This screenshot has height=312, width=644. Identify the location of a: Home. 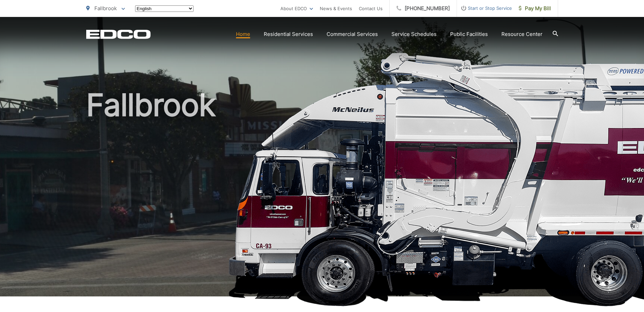
(243, 34).